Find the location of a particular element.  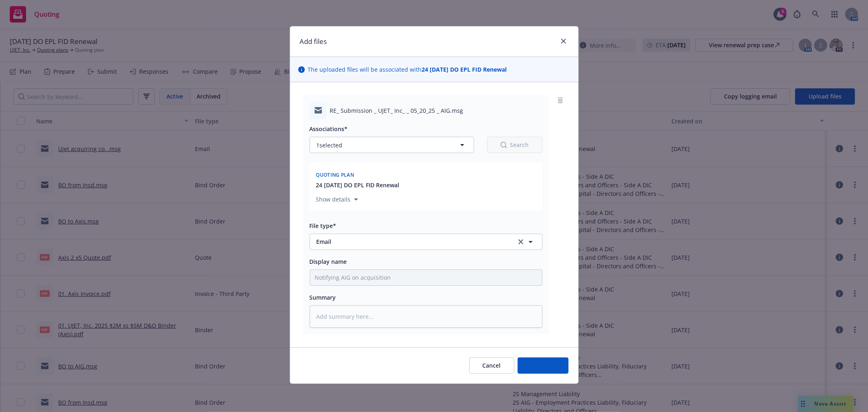

a: remove is located at coordinates (561, 100).